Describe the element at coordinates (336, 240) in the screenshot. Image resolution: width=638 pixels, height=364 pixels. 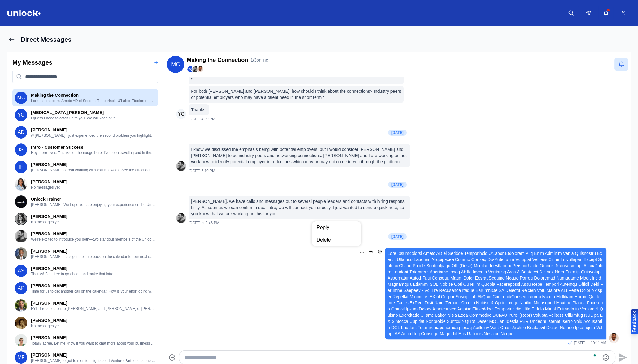
I see `button: Delete` at that location.